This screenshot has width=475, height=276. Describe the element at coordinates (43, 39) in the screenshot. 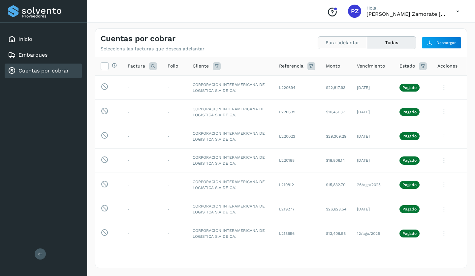

I see `div: Inicio` at that location.